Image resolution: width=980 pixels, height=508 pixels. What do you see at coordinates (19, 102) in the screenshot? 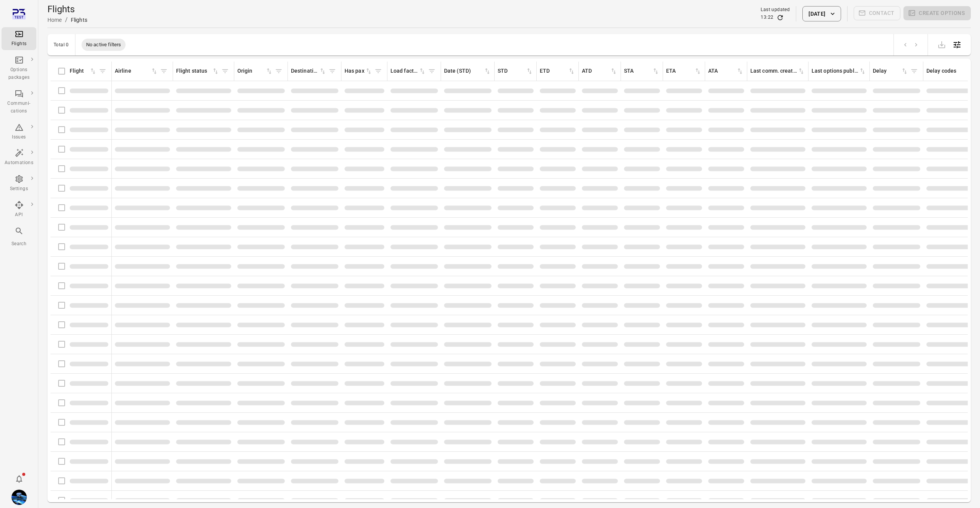
I see `a: Communi-cations` at bounding box center [19, 102].